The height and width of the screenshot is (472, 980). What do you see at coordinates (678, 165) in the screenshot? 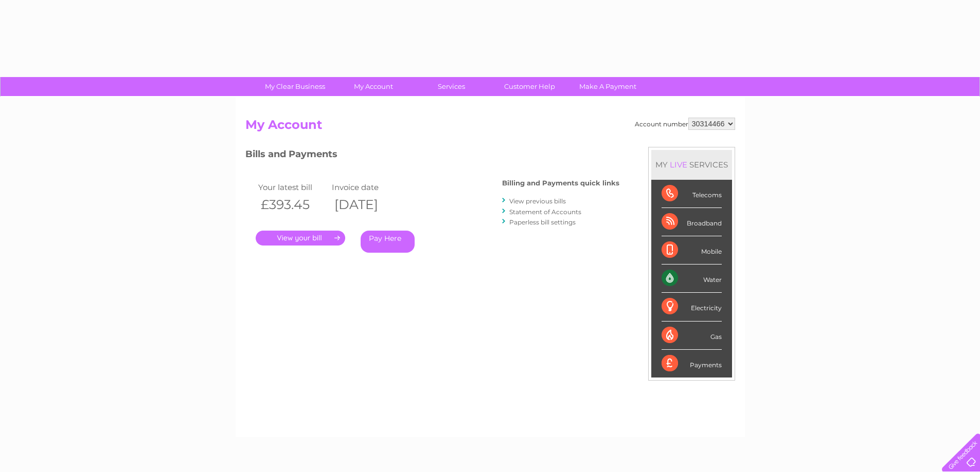
I see `div: LIVE` at bounding box center [678, 165].